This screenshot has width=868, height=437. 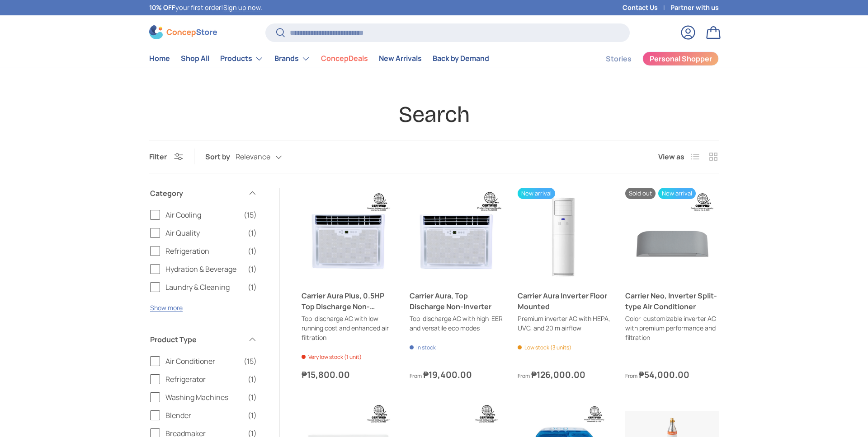 I want to click on span: Personal Shopper, so click(x=681, y=59).